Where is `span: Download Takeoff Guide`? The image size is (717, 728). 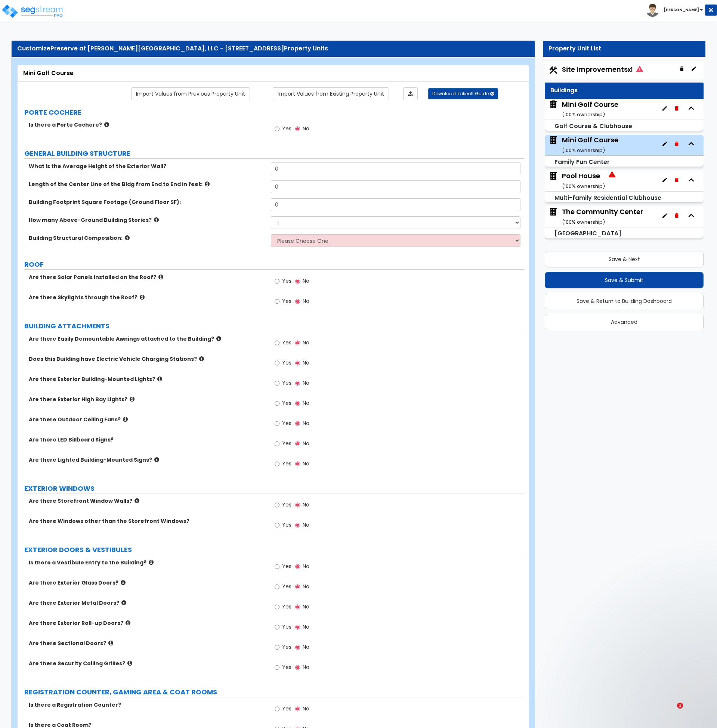
span: Download Takeoff Guide is located at coordinates (460, 93).